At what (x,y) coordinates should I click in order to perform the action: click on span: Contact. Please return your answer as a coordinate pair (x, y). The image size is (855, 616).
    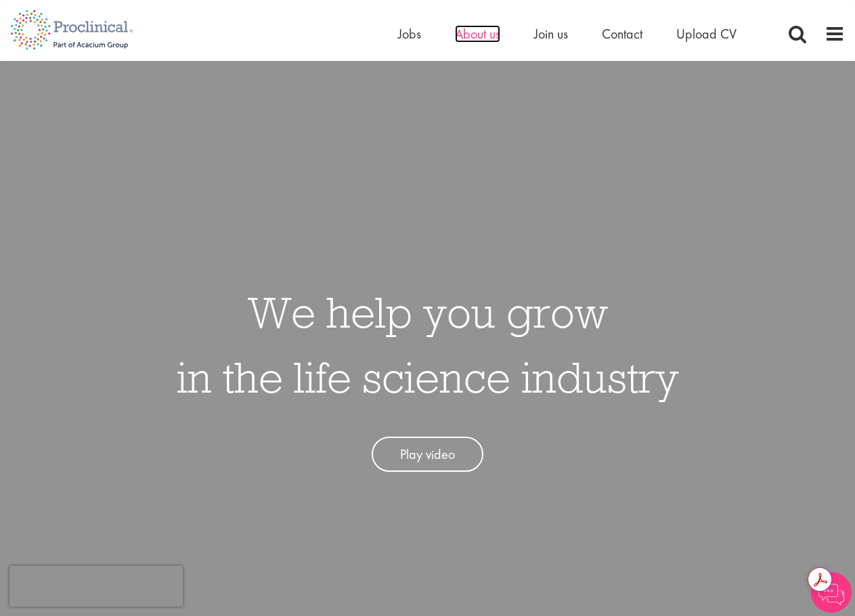
    Looking at the image, I should click on (622, 34).